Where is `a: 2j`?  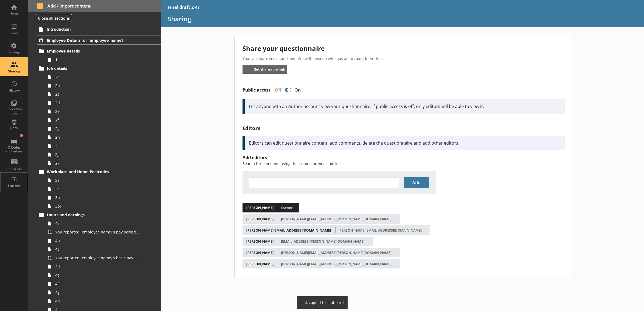 a: 2j is located at coordinates (103, 155).